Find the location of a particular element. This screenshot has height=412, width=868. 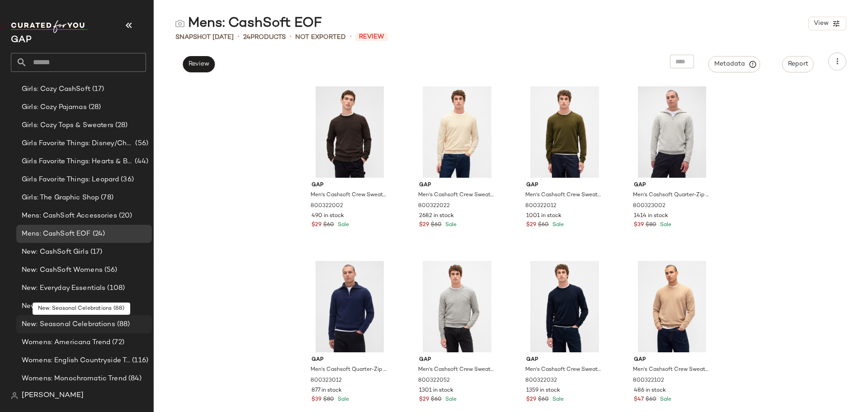

span: 800322052 is located at coordinates (434, 381).